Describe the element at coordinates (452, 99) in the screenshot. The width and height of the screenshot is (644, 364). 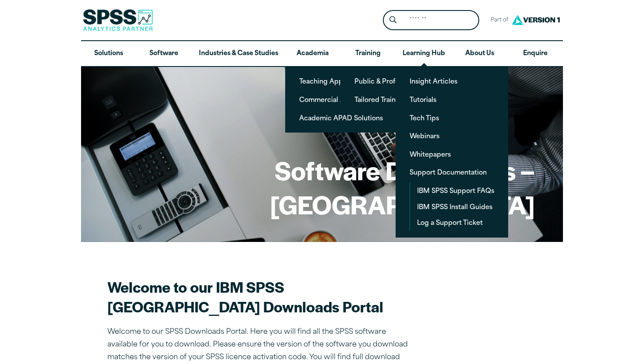
I see `a: Tutorials` at that location.